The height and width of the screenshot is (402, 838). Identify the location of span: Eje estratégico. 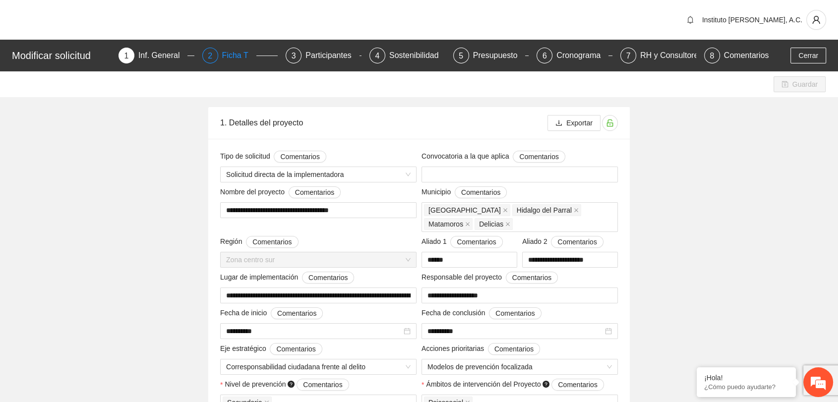
(271, 349).